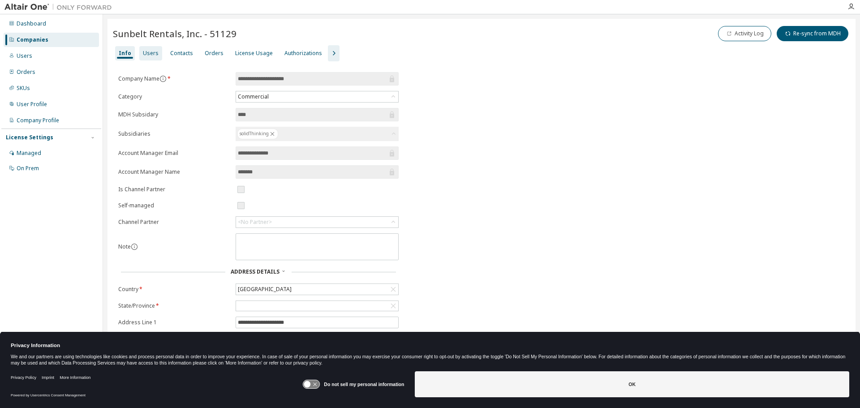 The image size is (860, 408). Describe the element at coordinates (812, 34) in the screenshot. I see `button: Re-sync from MDH` at that location.